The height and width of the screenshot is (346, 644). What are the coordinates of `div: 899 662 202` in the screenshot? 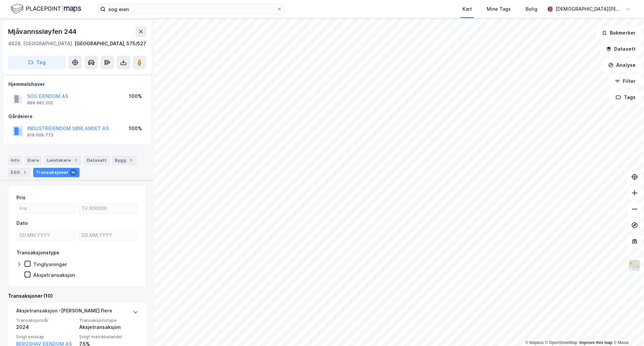 It's located at (40, 103).